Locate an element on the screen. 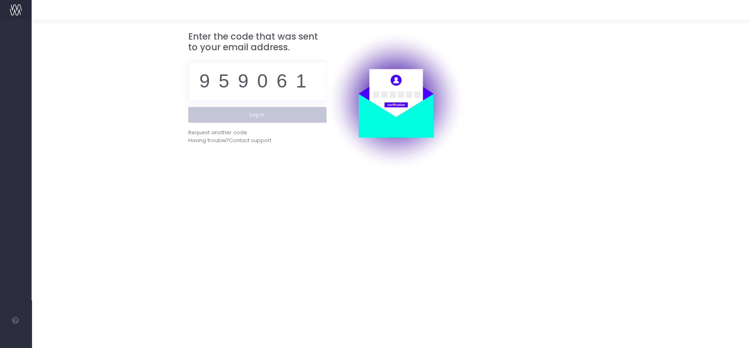  button: Log in is located at coordinates (257, 115).